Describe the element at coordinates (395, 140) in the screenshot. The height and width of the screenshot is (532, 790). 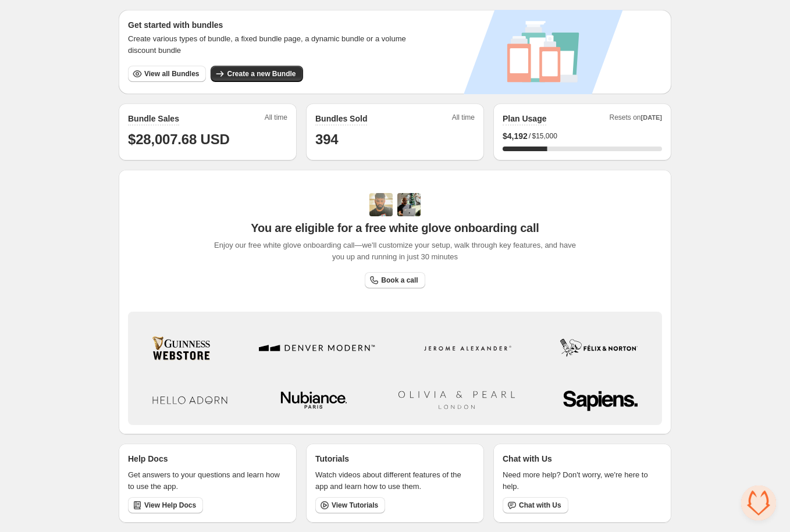
I see `h1: 394` at that location.